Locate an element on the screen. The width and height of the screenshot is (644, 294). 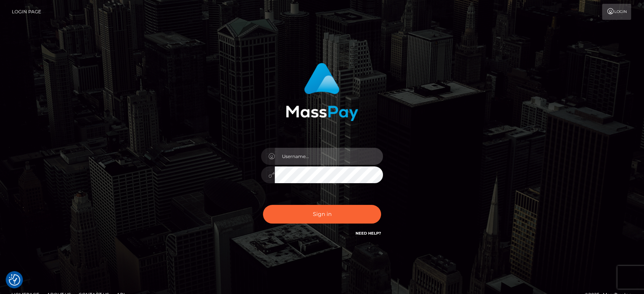
button: Consent Preferences is located at coordinates (14, 280).